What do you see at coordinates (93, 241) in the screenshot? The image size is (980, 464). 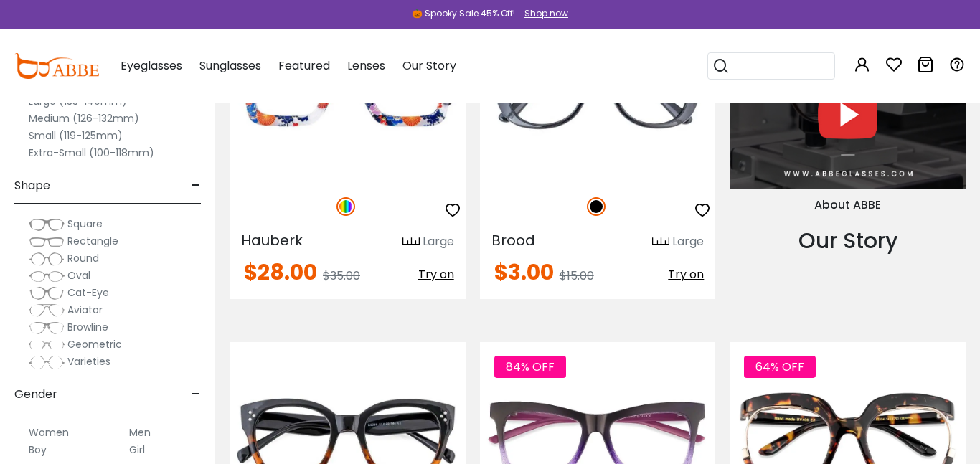 I see `span: Rectangle` at bounding box center [93, 241].